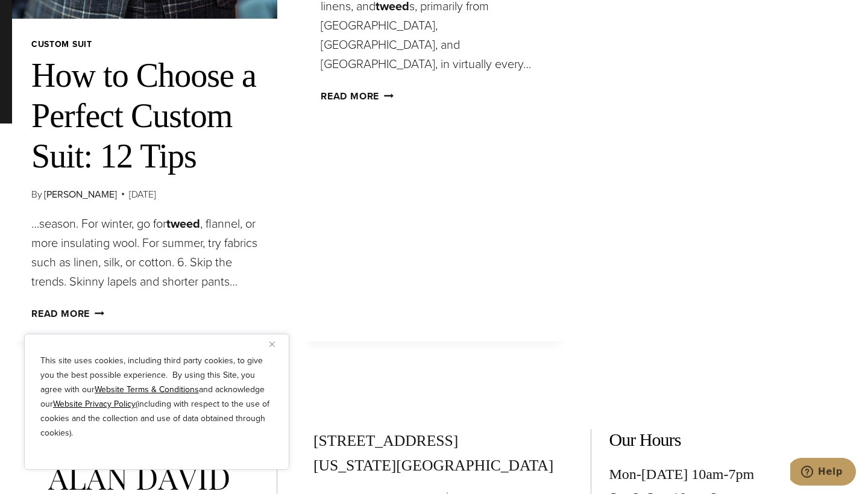  I want to click on span: By, so click(37, 195).